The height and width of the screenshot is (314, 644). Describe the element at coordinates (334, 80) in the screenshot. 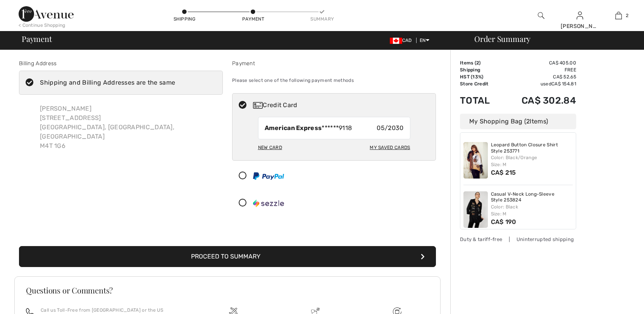

I see `div: Please select one of the following payment methods` at that location.